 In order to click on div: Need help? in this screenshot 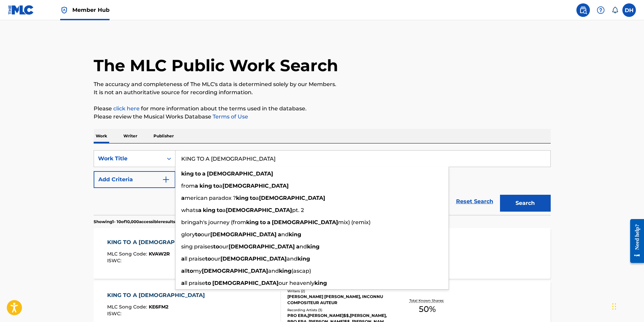, I will do `click(12, 23)`.